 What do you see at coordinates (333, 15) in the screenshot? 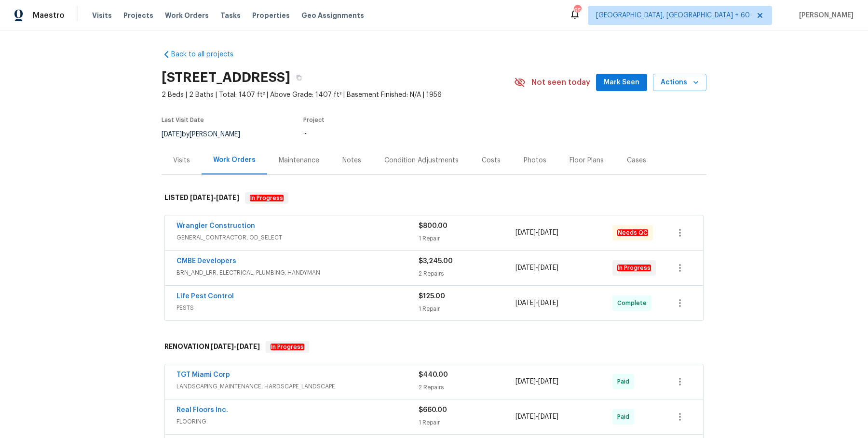
I see `span: Geo Assignments` at bounding box center [333, 15].